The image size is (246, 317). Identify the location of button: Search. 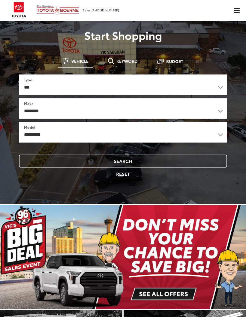
(123, 161).